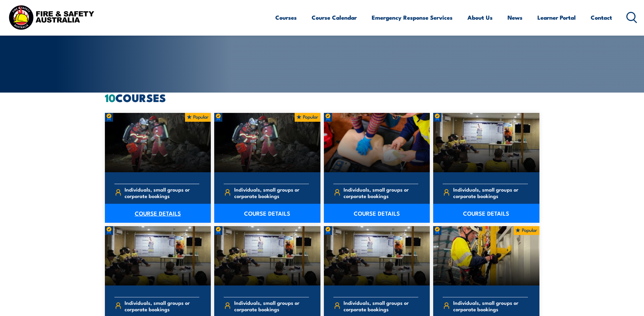 This screenshot has width=644, height=316. What do you see at coordinates (110, 98) in the screenshot?
I see `strong: 10` at bounding box center [110, 98].